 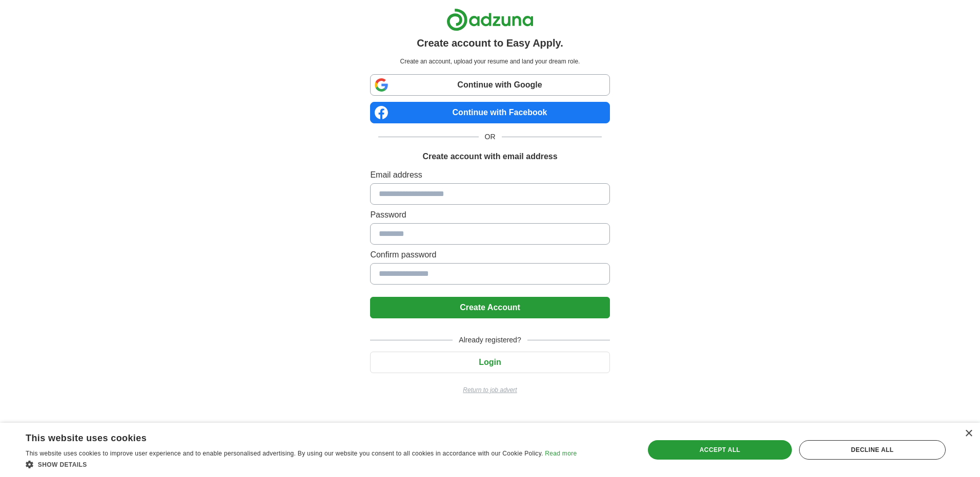 What do you see at coordinates (490, 390) in the screenshot?
I see `a: Return to job advert` at bounding box center [490, 390].